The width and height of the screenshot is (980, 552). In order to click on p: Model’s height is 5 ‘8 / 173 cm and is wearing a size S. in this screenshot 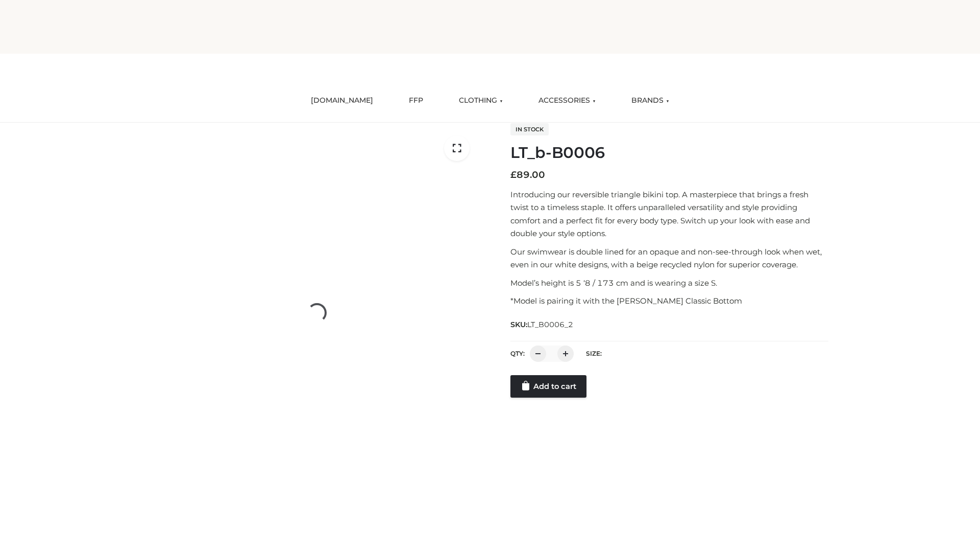, I will do `click(669, 283)`.